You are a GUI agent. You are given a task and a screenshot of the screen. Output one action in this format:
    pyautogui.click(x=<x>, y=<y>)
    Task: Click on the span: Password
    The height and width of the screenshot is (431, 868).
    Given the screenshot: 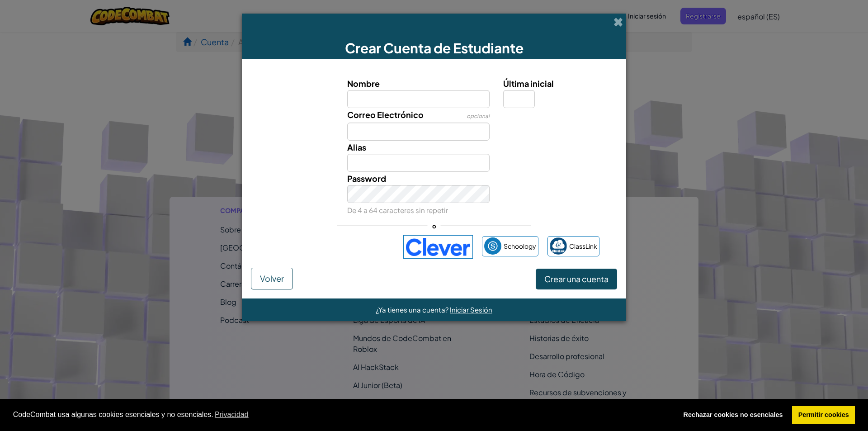 What is the action you would take?
    pyautogui.click(x=367, y=179)
    